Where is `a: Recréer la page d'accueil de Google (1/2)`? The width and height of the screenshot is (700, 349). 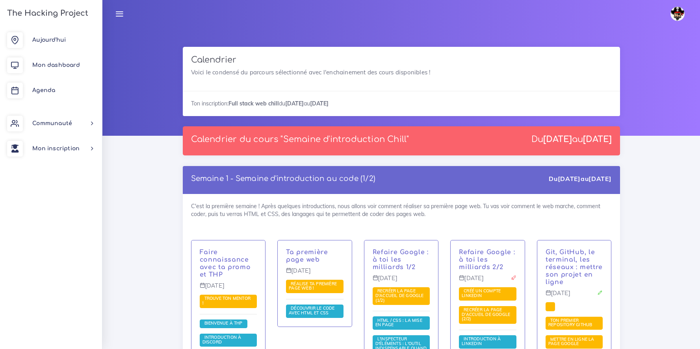
a: Recréer la page d'accueil de Google (1/2) is located at coordinates (399, 296).